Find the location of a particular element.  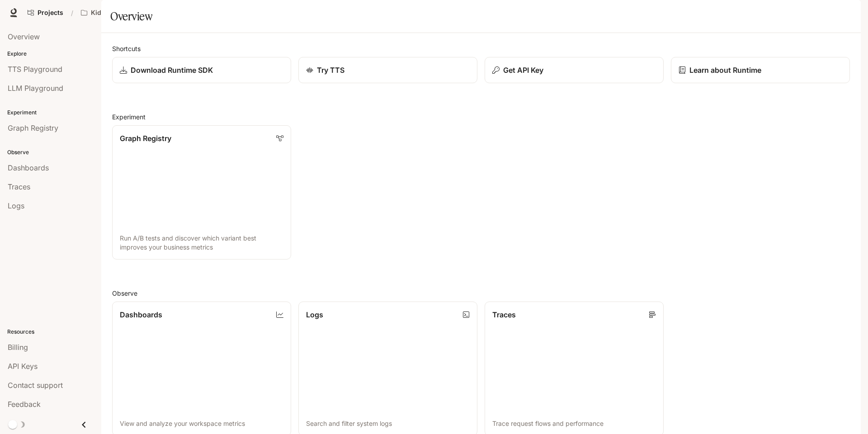

a: Go to projects is located at coordinates (45, 13).